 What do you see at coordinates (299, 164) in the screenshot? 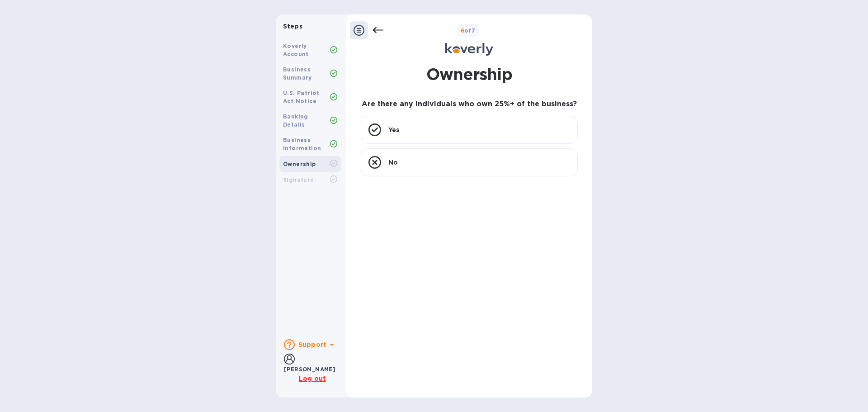
I see `b: Ownership` at bounding box center [299, 164].